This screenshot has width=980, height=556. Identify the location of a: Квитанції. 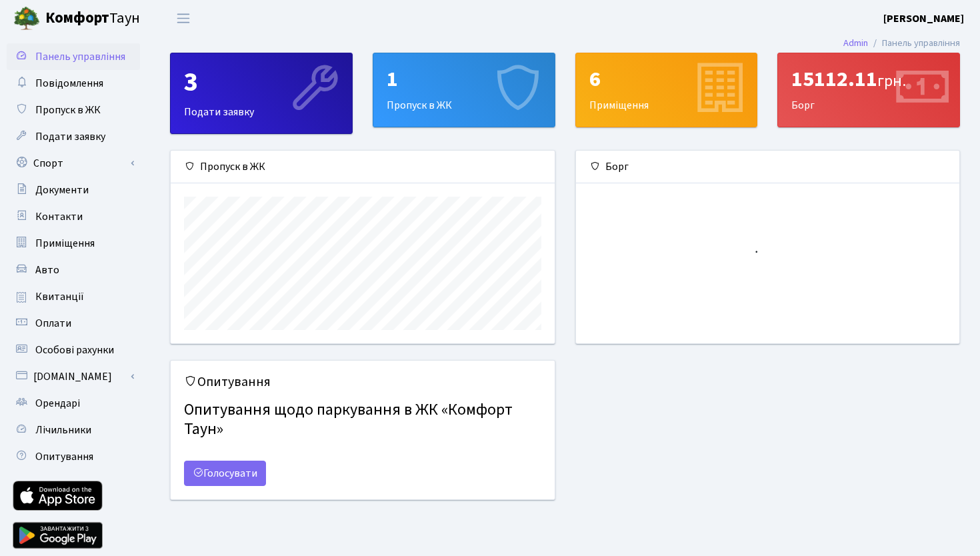
(73, 296).